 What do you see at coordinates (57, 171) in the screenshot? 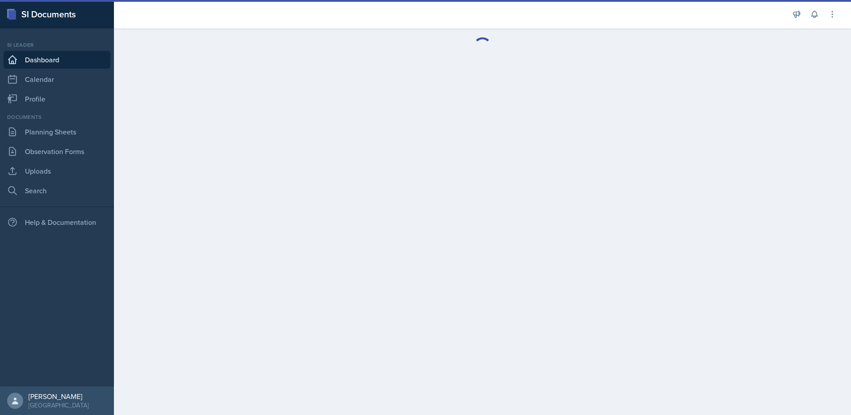
I see `a: Uploads` at bounding box center [57, 171].